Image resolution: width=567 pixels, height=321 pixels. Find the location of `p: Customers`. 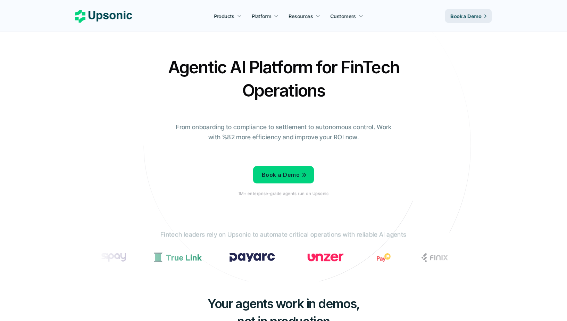

p: Customers is located at coordinates (343, 16).